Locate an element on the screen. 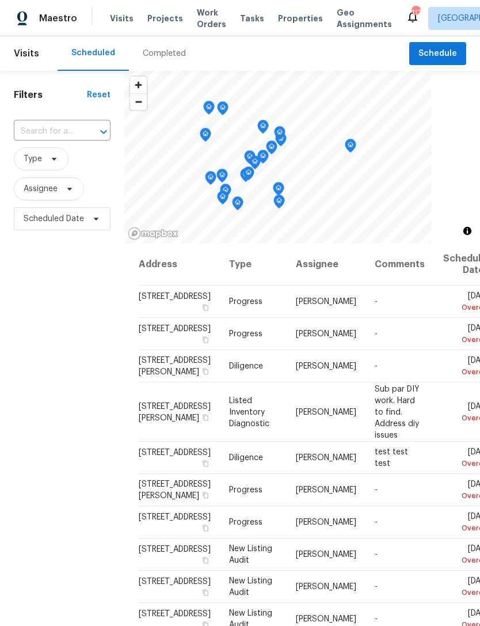 Image resolution: width=480 pixels, height=626 pixels. div: Scheduled is located at coordinates (93, 53).